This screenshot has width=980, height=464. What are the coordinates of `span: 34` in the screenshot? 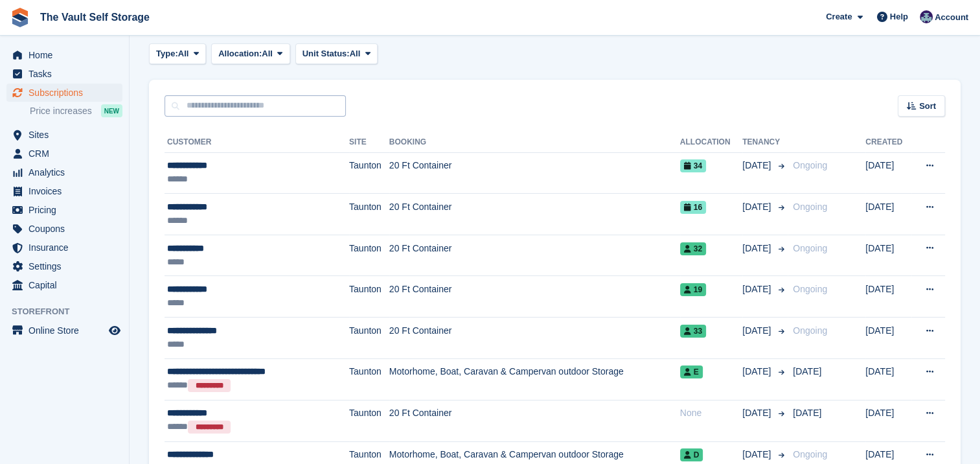 It's located at (693, 166).